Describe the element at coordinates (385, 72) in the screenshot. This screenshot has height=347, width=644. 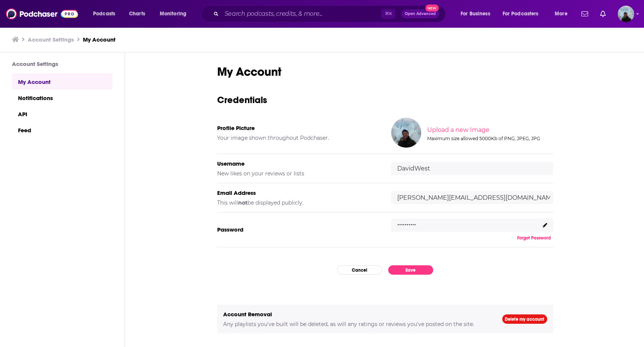
I see `h1: My Account` at that location.